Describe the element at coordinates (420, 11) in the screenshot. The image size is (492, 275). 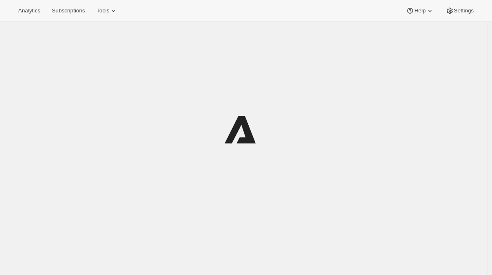
I see `span: Help` at that location.